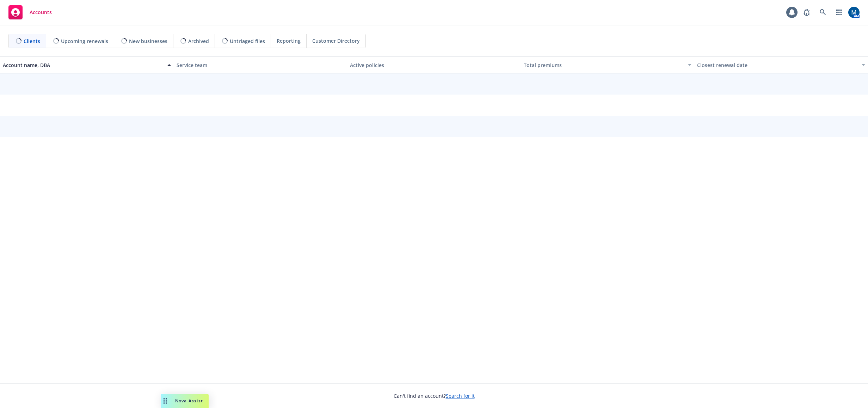 The image size is (868, 408). I want to click on a: Switch app, so click(839, 12).